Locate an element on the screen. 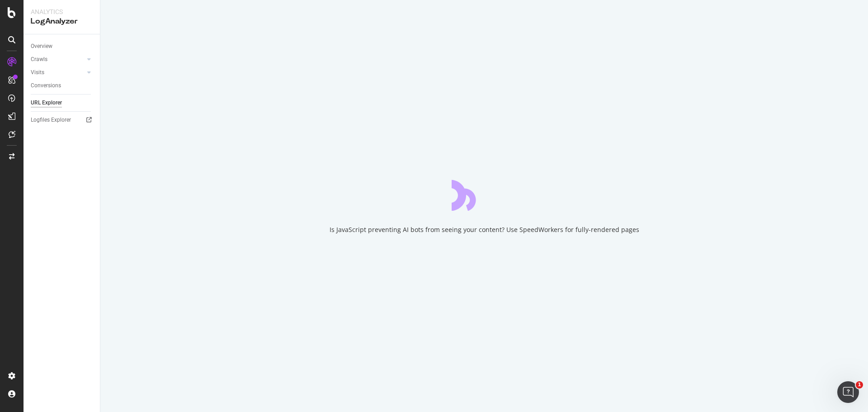  a: Crawls is located at coordinates (57, 59).